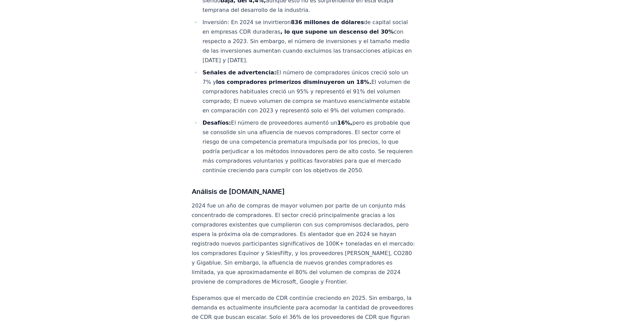  Describe the element at coordinates (345, 123) in the screenshot. I see `strong: 16%,` at that location.